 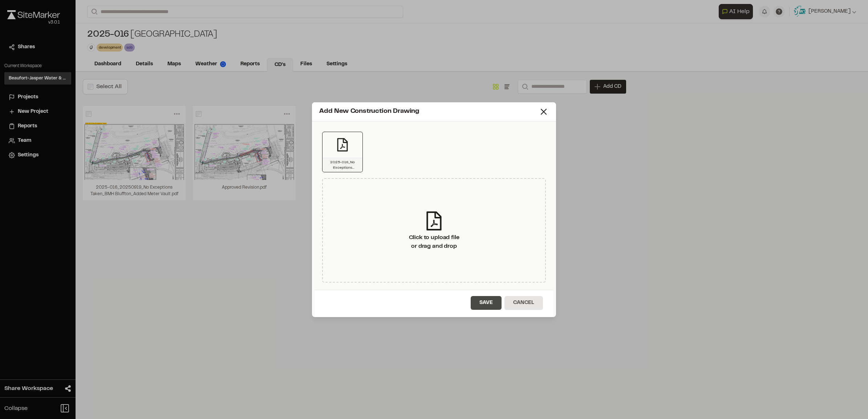 What do you see at coordinates (524, 303) in the screenshot?
I see `button: Cancel` at bounding box center [524, 303].